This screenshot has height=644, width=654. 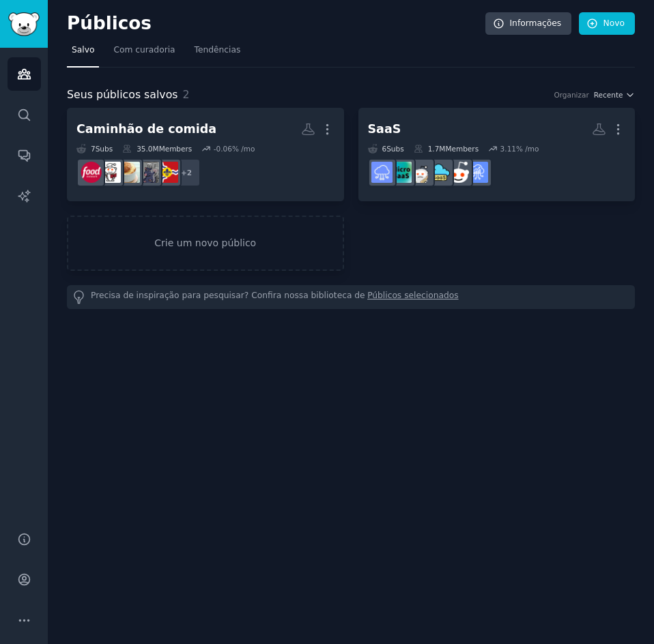 What do you see at coordinates (167, 172) in the screenshot?
I see `img: StLouis` at bounding box center [167, 172].